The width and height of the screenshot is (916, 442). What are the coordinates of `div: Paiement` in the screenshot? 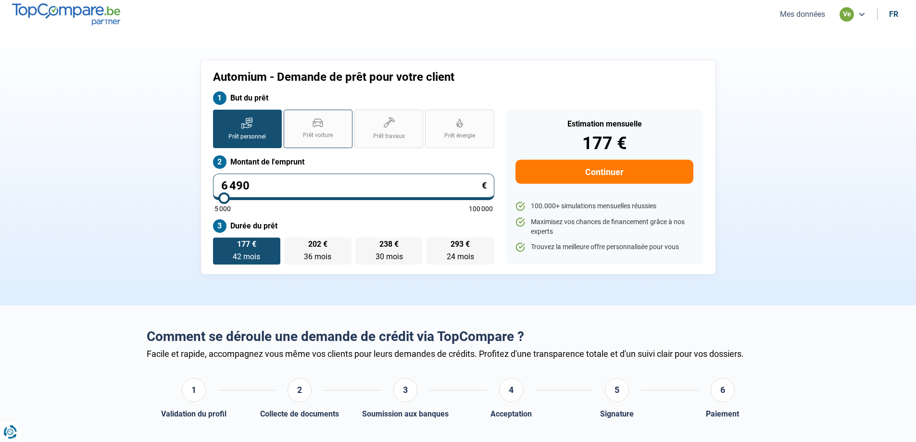 It's located at (723, 414).